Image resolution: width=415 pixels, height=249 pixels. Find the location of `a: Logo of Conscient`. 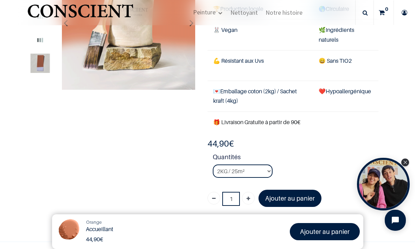

a: Logo of Conscient is located at coordinates (80, 13).